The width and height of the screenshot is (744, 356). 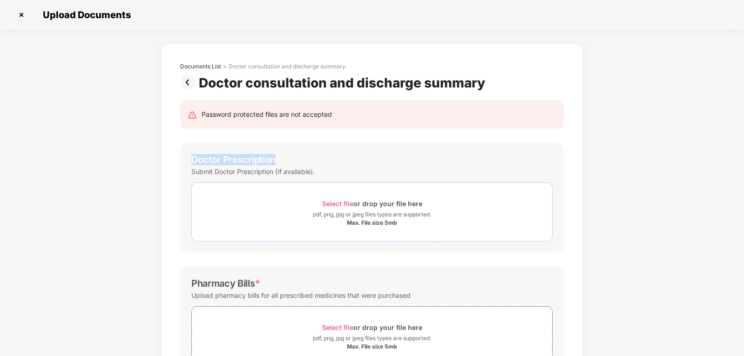 I want to click on div: Documents List, so click(x=201, y=67).